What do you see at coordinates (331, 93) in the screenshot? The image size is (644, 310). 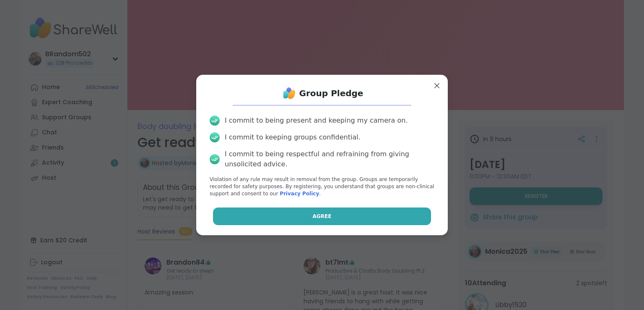 I see `h1: Group Pledge` at bounding box center [331, 93].